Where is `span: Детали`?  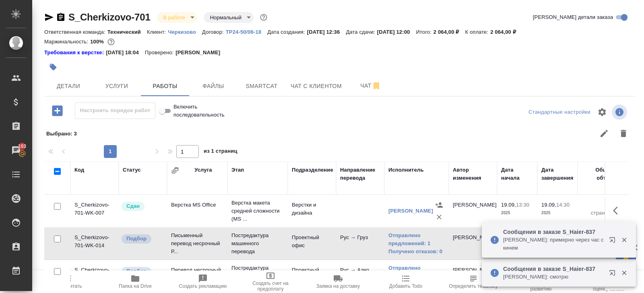 span: Детали is located at coordinates (68, 86).